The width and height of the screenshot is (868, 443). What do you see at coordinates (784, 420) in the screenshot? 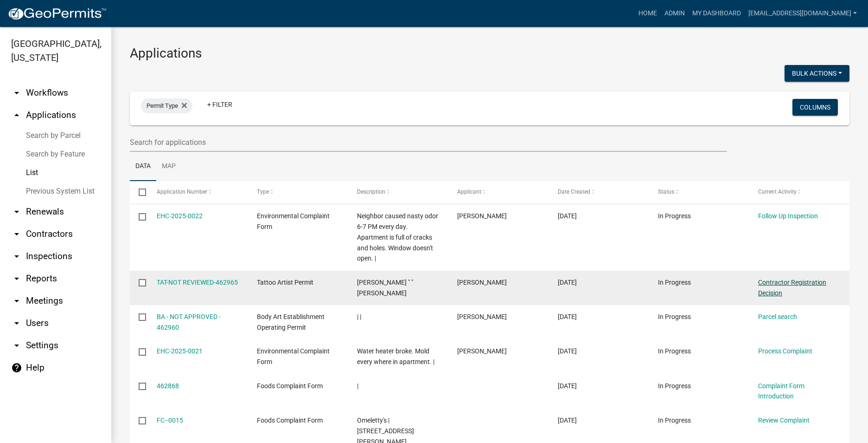
I see `a: Review Complaint` at bounding box center [784, 420].